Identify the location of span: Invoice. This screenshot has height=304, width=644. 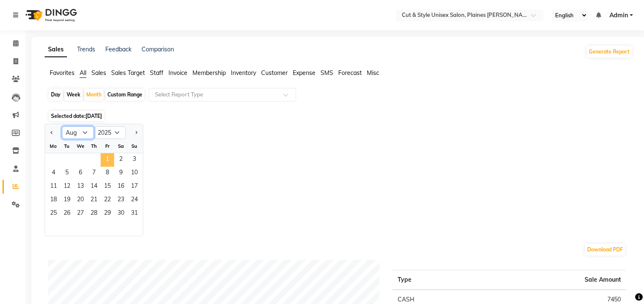
(178, 73).